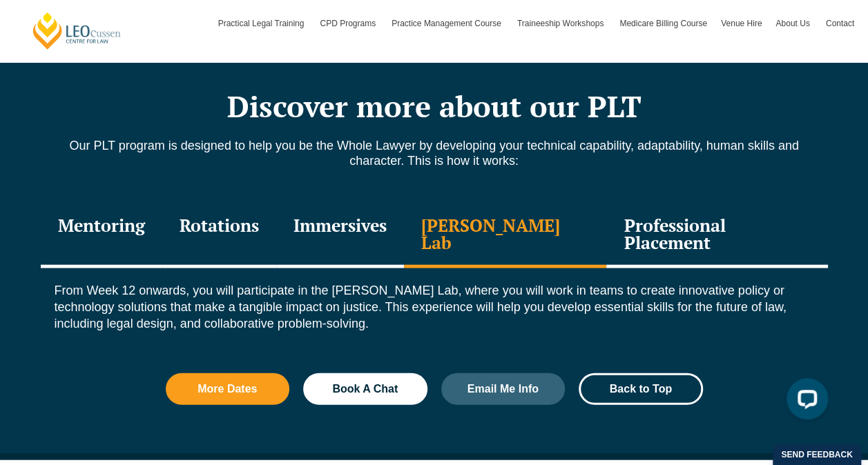 The height and width of the screenshot is (465, 868). I want to click on h2: Discover more about our PLT, so click(434, 106).